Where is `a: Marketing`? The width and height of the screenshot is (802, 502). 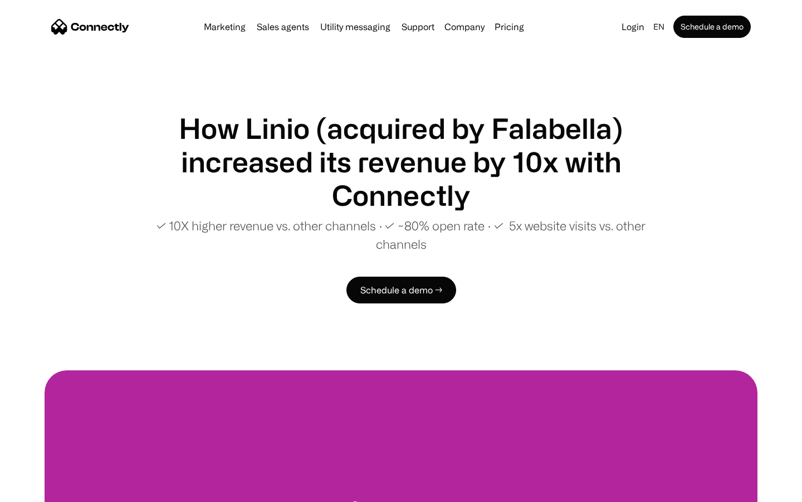
a: Marketing is located at coordinates (225, 27).